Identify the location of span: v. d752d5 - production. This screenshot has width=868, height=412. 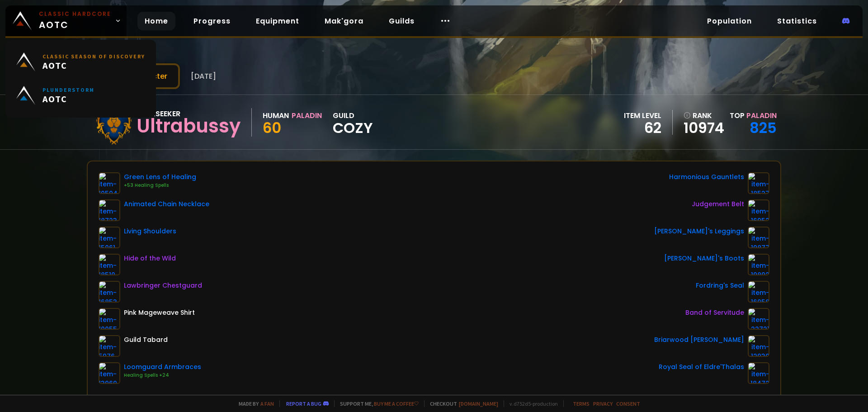
(531, 403).